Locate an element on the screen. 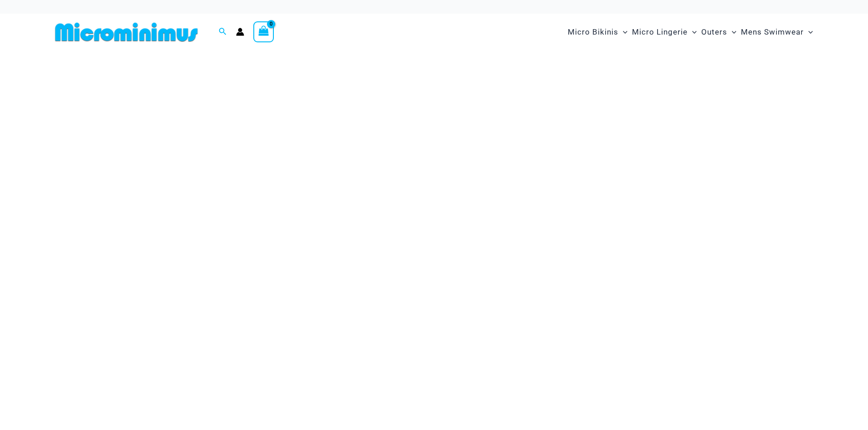  span: Outers is located at coordinates (714, 32).